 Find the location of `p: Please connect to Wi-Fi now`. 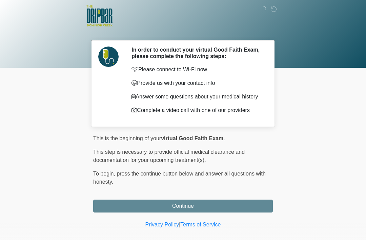

p: Please connect to Wi-Fi now is located at coordinates (197, 70).